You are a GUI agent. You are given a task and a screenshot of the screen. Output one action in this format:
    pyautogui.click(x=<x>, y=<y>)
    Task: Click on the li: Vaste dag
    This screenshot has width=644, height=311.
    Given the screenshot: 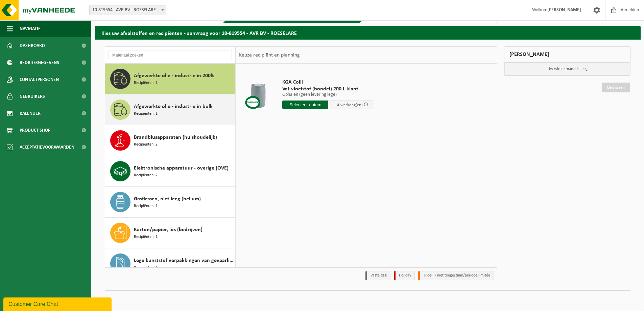 What is the action you would take?
    pyautogui.click(x=378, y=276)
    